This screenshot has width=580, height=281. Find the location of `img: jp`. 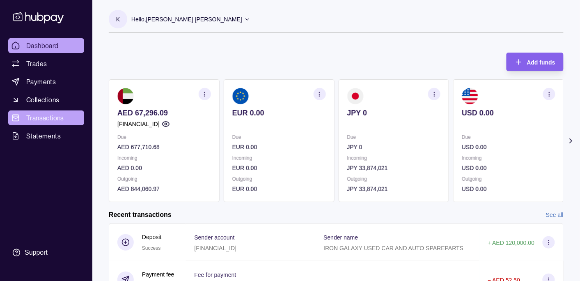

img: jp is located at coordinates (355, 96).